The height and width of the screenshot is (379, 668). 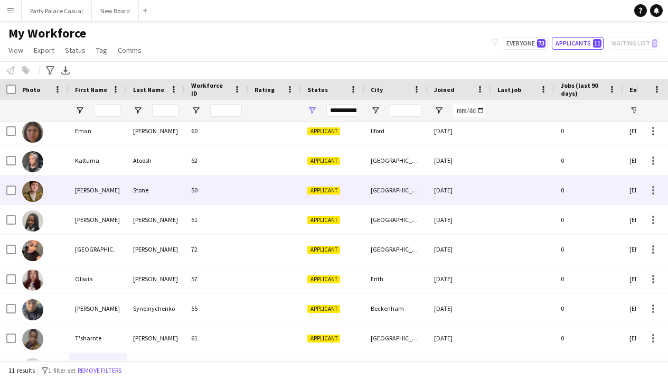 What do you see at coordinates (156, 308) in the screenshot?
I see `div: Synelnychenko` at bounding box center [156, 308].